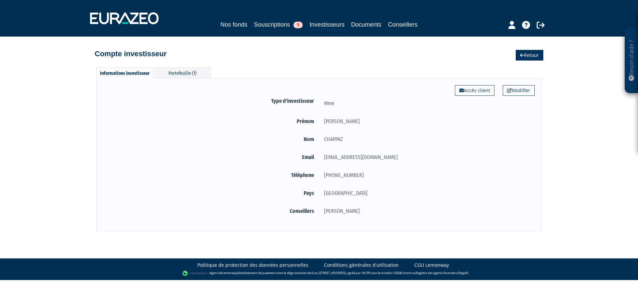  I want to click on label: Nom, so click(211, 139).